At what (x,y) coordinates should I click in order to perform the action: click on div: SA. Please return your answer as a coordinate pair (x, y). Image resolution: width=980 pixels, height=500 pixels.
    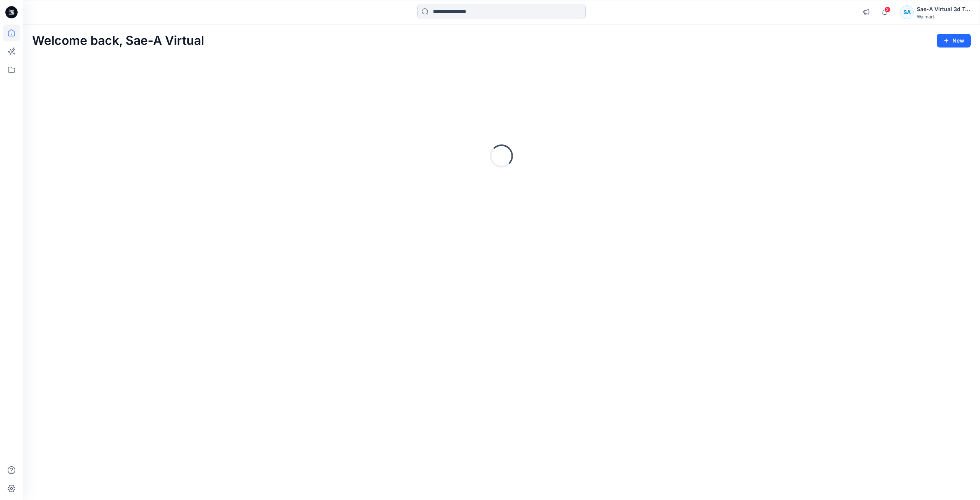
    Looking at the image, I should click on (907, 13).